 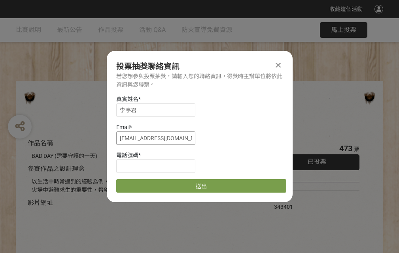 I want to click on span: 馬上投票, so click(x=343, y=30).